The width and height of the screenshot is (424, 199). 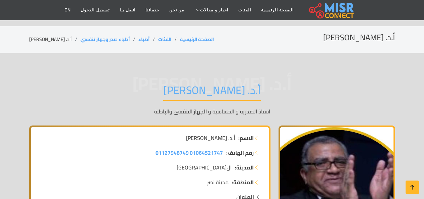 I want to click on a: تسجيل الدخول, so click(x=95, y=10).